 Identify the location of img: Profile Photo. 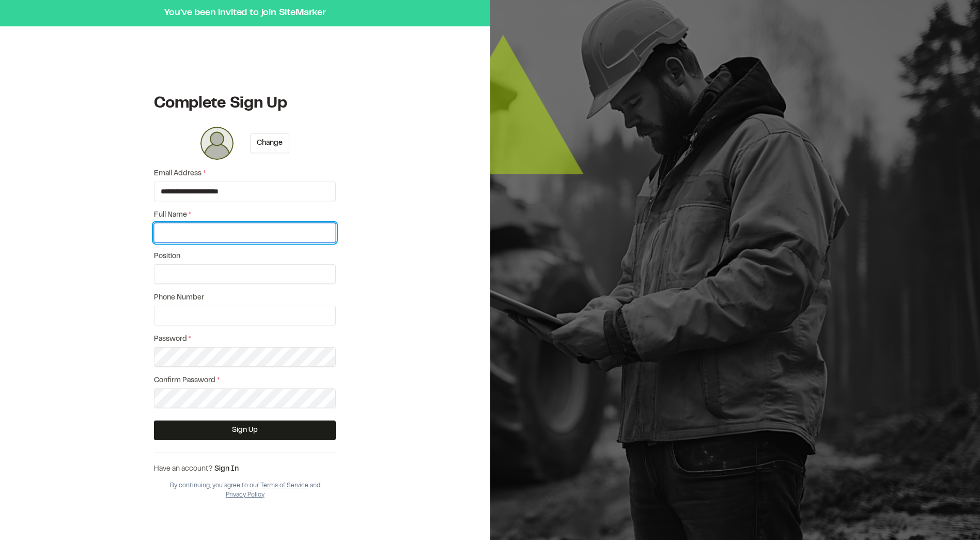
(217, 143).